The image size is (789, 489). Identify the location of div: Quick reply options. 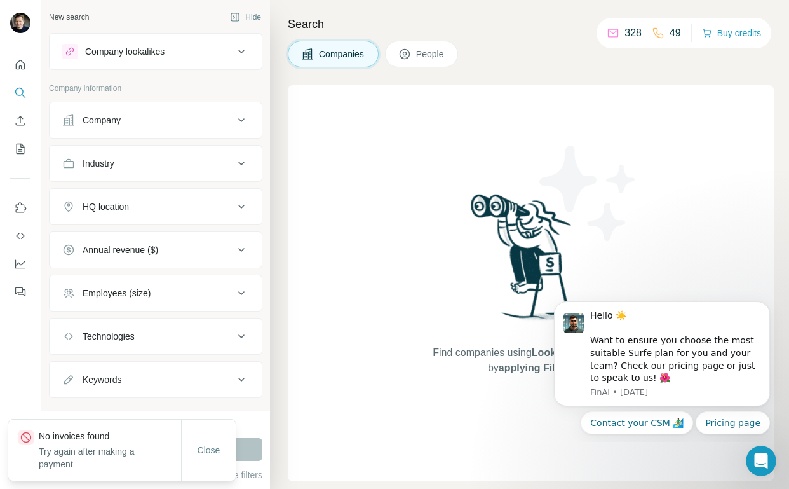
(127, 133).